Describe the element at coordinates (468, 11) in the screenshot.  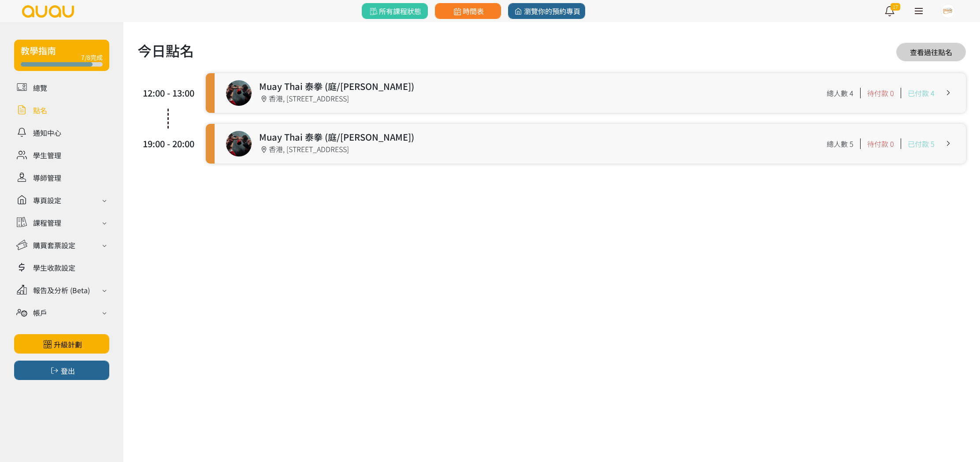
I see `a: 時間表` at that location.